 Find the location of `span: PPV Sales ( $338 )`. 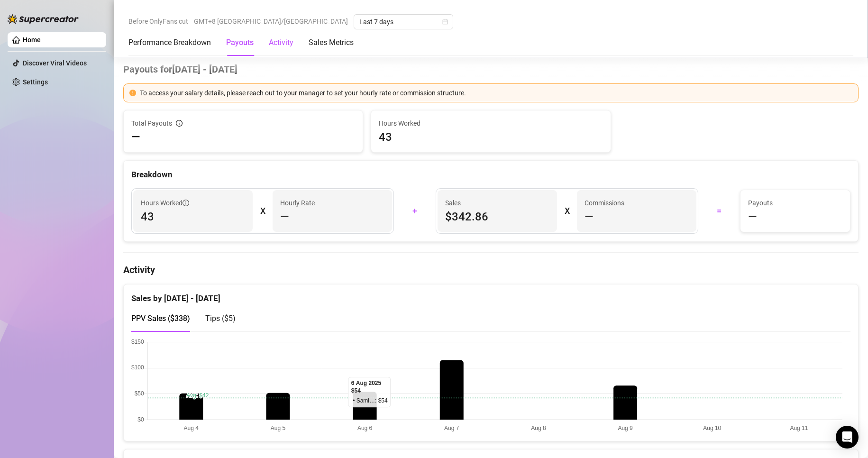

span: PPV Sales ( $338 ) is located at coordinates (161, 318).